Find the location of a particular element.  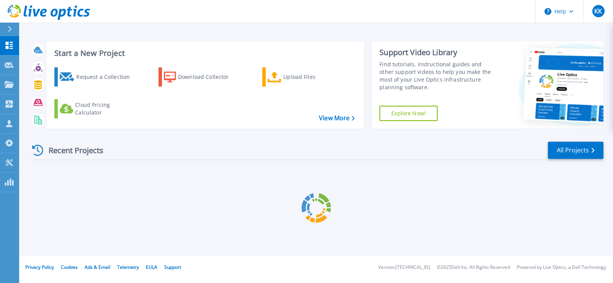

span: KK is located at coordinates (598, 11).